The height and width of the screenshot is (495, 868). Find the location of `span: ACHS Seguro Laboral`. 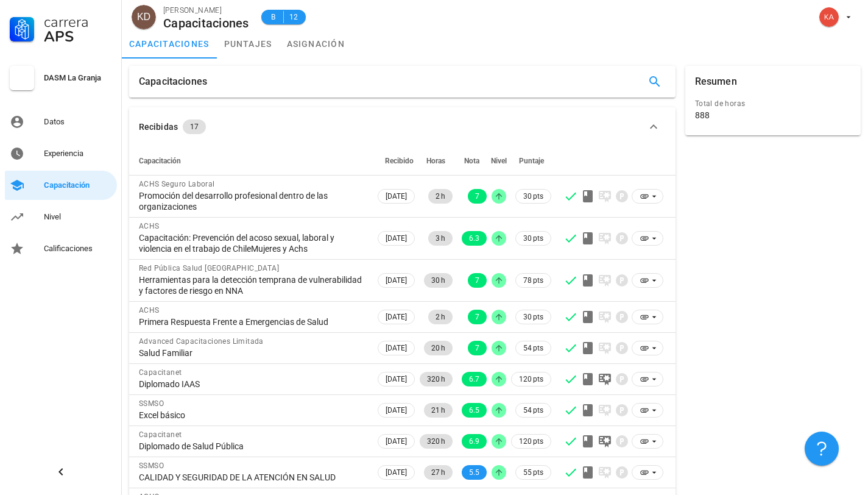

span: ACHS Seguro Laboral is located at coordinates (177, 184).